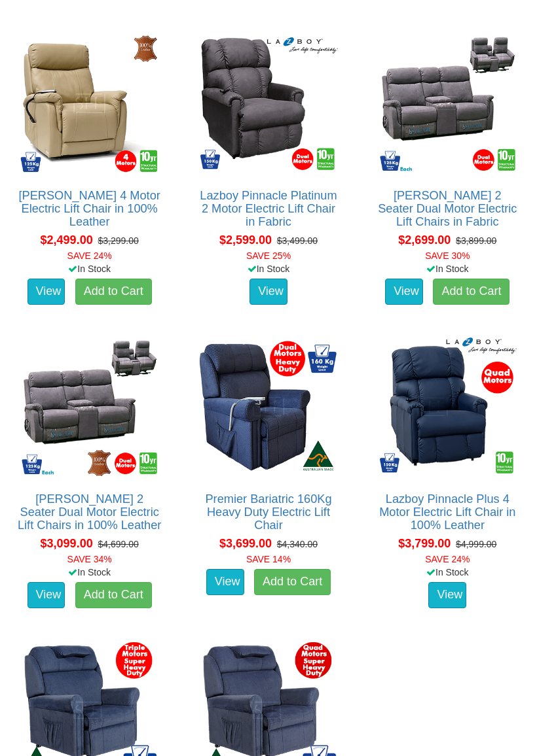  I want to click on del: $4,699.00, so click(118, 544).